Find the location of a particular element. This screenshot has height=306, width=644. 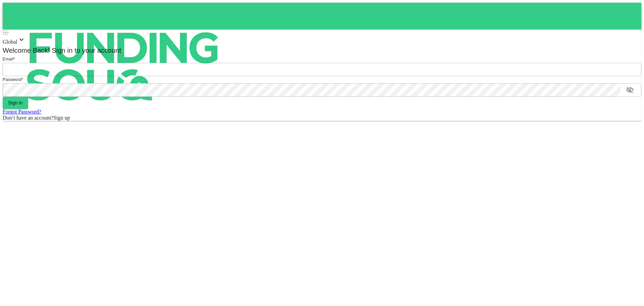

span: Sign up is located at coordinates (61, 118).